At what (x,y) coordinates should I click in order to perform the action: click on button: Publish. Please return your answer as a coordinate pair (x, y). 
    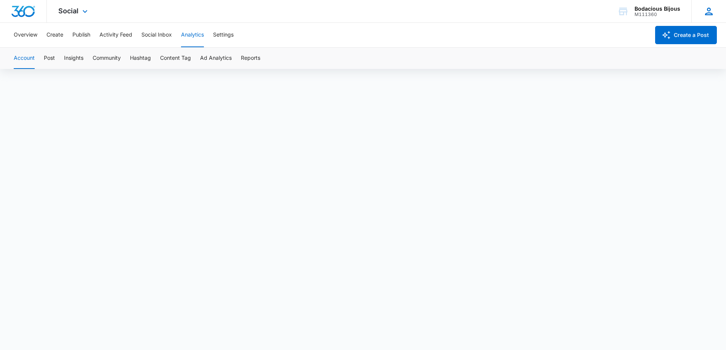
    Looking at the image, I should click on (81, 35).